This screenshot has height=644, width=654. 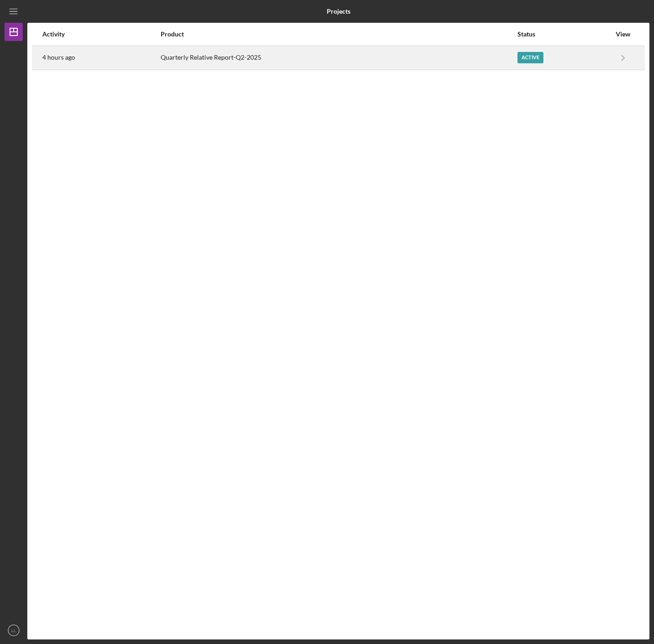 I want to click on button: LL, so click(x=13, y=630).